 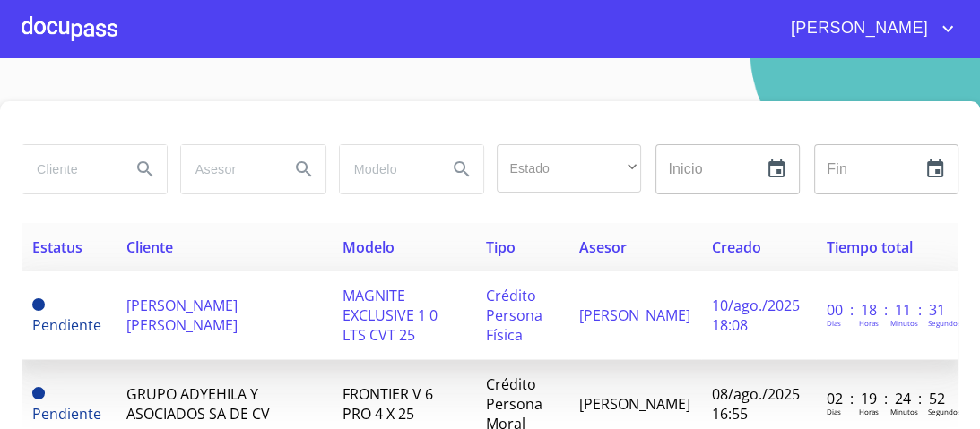 I want to click on span: Cliente, so click(x=150, y=247).